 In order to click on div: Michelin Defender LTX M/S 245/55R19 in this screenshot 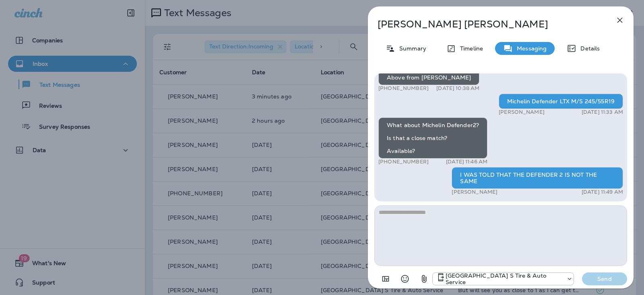, I will do `click(561, 101)`.